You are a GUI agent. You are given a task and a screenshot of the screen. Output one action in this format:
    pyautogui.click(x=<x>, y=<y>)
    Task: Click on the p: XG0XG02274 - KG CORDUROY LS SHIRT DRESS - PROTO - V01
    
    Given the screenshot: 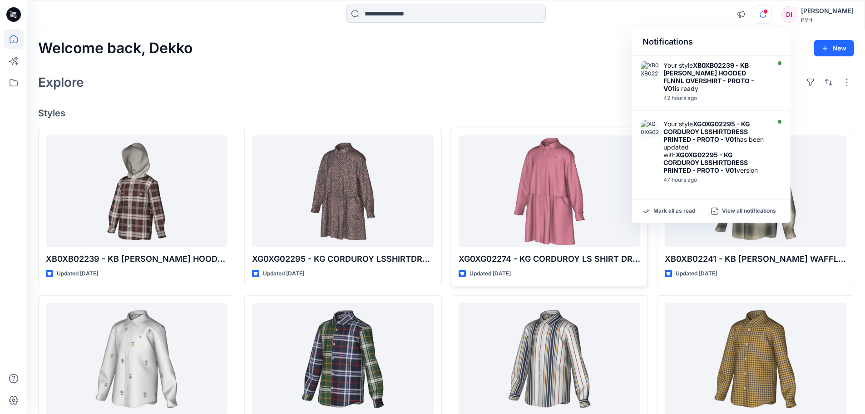 What is the action you would take?
    pyautogui.click(x=549, y=259)
    